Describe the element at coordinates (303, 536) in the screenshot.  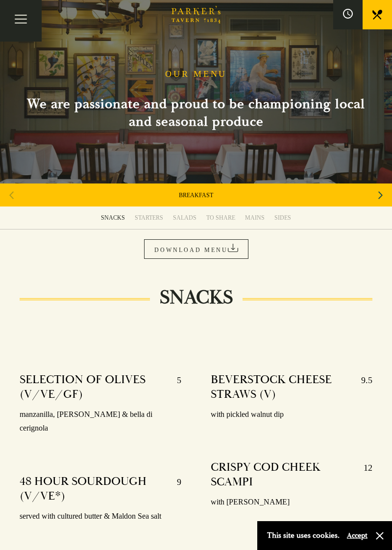
I see `p: This site uses cookies.` at that location.